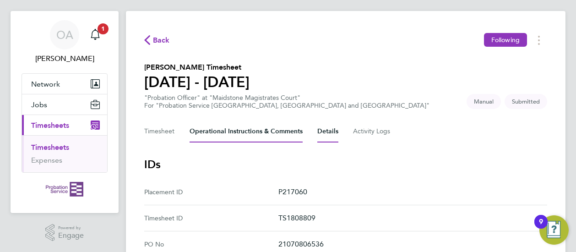  What do you see at coordinates (157, 40) in the screenshot?
I see `button: Back` at bounding box center [157, 40].